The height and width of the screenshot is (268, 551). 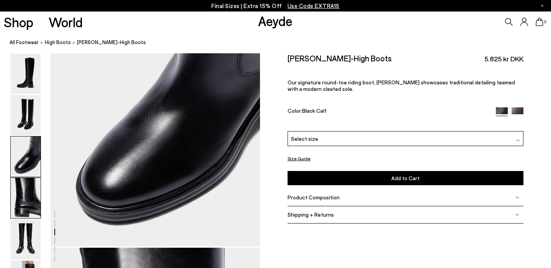 I want to click on a: World, so click(x=66, y=22).